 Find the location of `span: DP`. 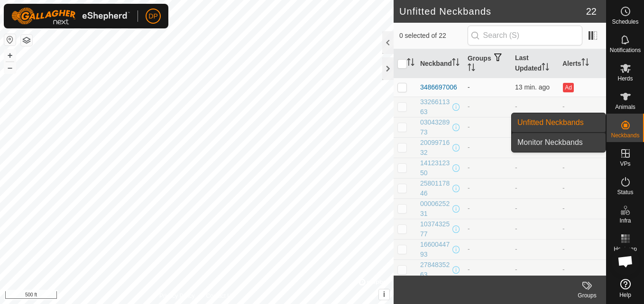

span: DP is located at coordinates (153, 16).